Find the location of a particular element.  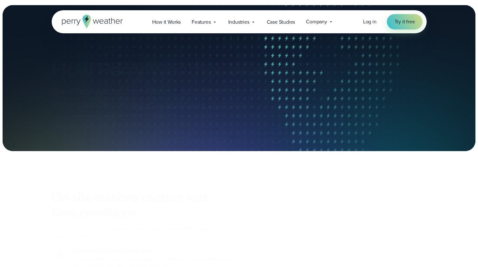

span: Try it free is located at coordinates (404, 22).